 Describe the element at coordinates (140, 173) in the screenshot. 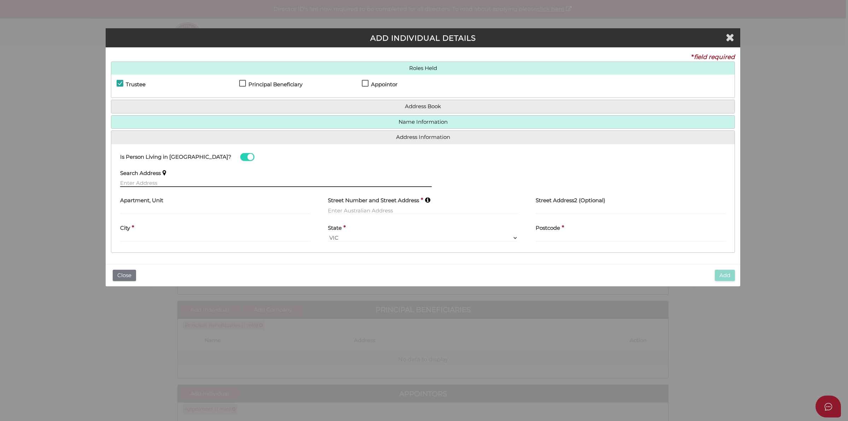

I see `h4: Search Address` at that location.